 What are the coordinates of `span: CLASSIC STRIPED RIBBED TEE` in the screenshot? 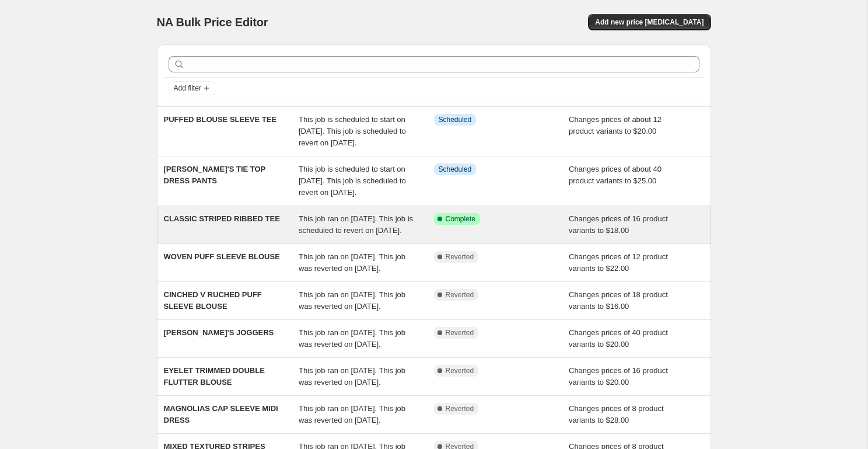 It's located at (221, 218).